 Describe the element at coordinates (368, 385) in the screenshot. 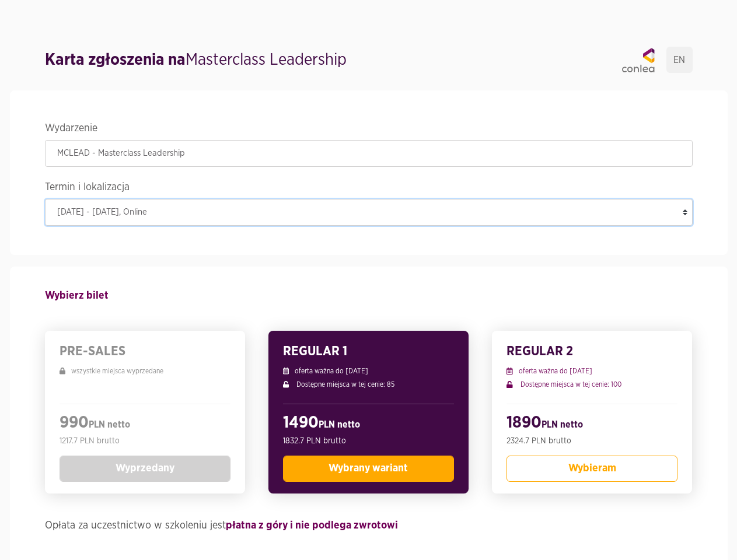

I see `p: Dostępne miejsca w tej cenie: 85` at that location.